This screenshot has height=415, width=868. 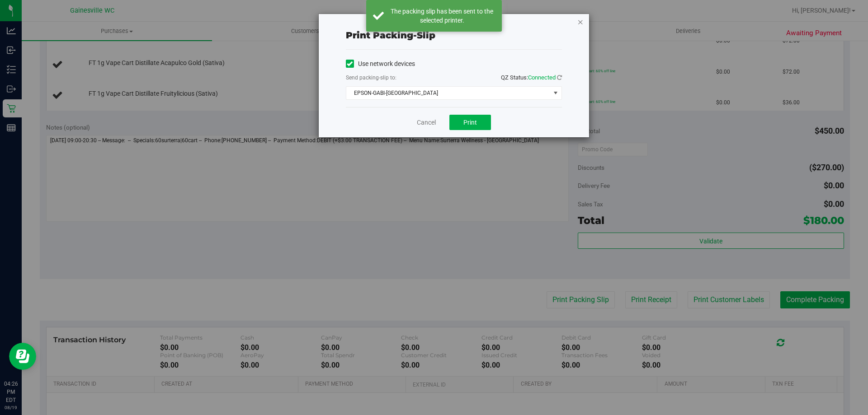 What do you see at coordinates (470, 123) in the screenshot?
I see `span: Print` at bounding box center [470, 123].